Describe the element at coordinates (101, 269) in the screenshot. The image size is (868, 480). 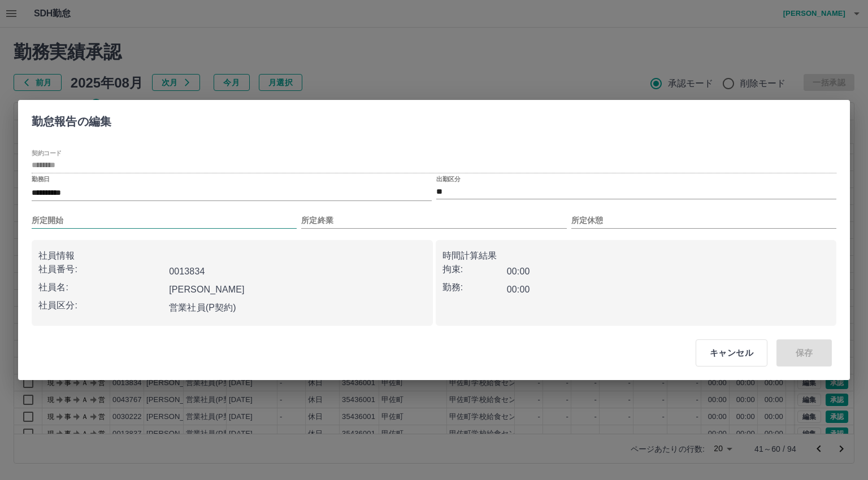
I see `p: 社員番号:` at that location.